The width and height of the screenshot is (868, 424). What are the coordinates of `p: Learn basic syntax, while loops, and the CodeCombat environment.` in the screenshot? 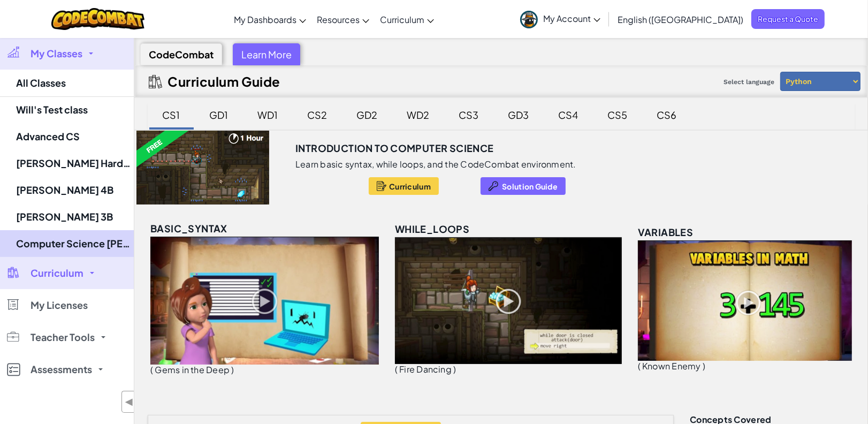 It's located at (436, 164).